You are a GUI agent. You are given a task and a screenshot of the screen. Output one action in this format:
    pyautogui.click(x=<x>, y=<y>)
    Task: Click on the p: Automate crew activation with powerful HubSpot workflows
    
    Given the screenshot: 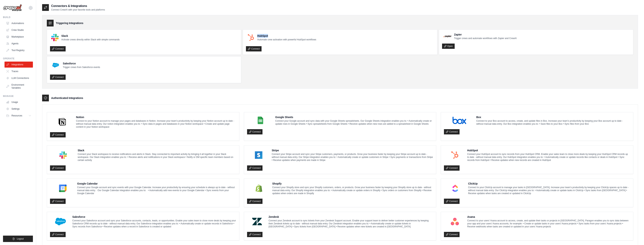 What is the action you would take?
    pyautogui.click(x=286, y=40)
    